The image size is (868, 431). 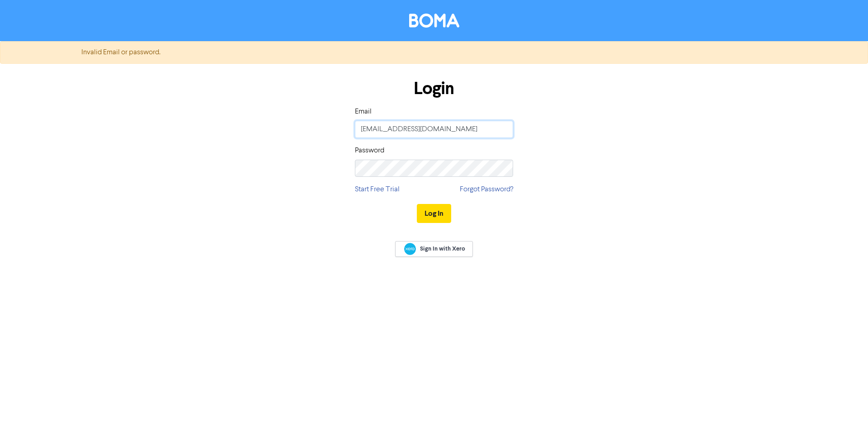 I want to click on a: Start Free Trial, so click(x=377, y=189).